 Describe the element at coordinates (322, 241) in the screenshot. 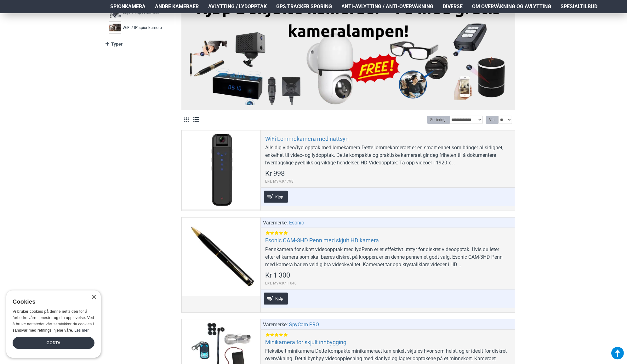

I see `a: Esonic CAM-3HD Penn med skjult HD kamera` at that location.